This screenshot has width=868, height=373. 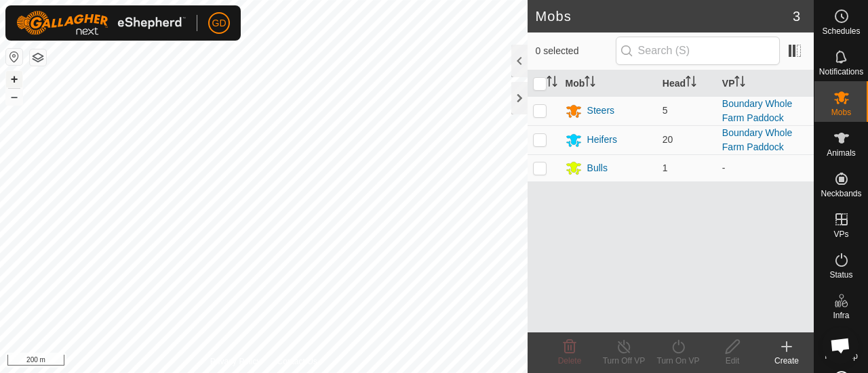 I want to click on div: Open chat, so click(x=840, y=345).